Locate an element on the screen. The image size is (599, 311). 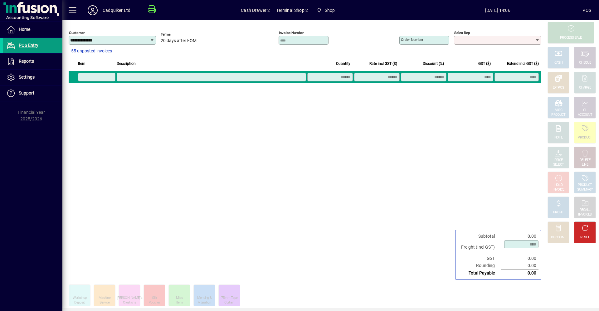
mat-label: Customer is located at coordinates (77, 33).